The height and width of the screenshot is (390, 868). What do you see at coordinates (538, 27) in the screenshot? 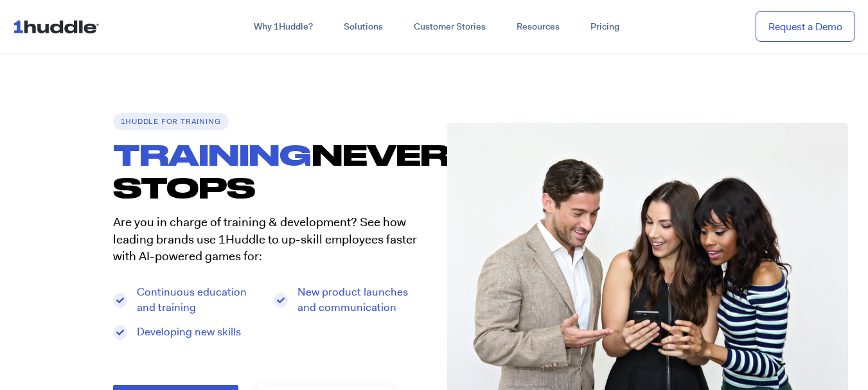
I see `a: Resources` at bounding box center [538, 27].